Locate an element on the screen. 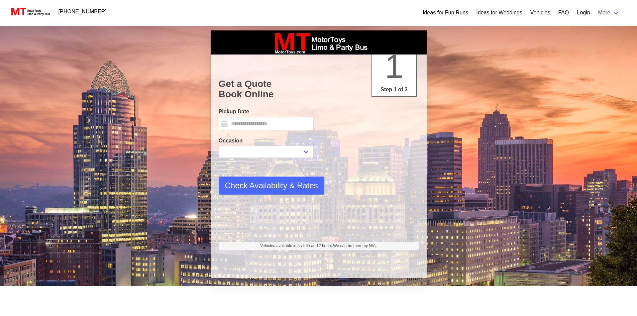 The height and width of the screenshot is (316, 637). a: Ideas for Fun Runs is located at coordinates (445, 13).